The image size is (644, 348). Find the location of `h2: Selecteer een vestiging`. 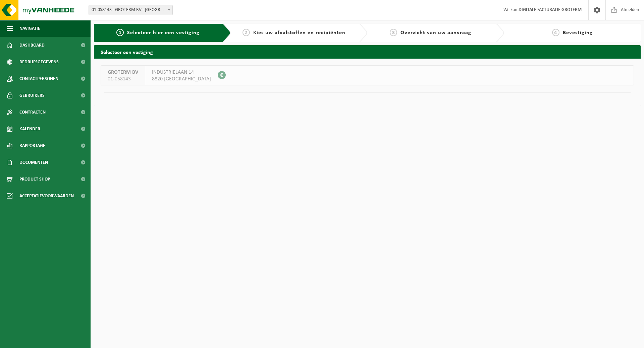

h2: Selecteer een vestiging is located at coordinates (367, 52).